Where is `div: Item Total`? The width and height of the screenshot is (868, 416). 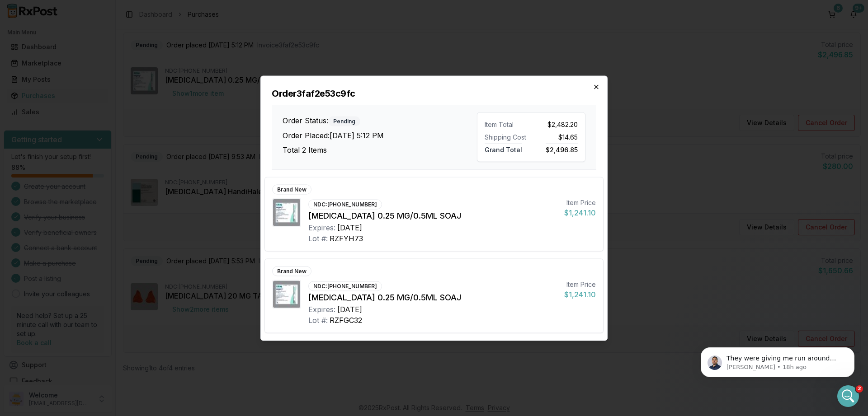
div: Item Total is located at coordinates (506, 124).